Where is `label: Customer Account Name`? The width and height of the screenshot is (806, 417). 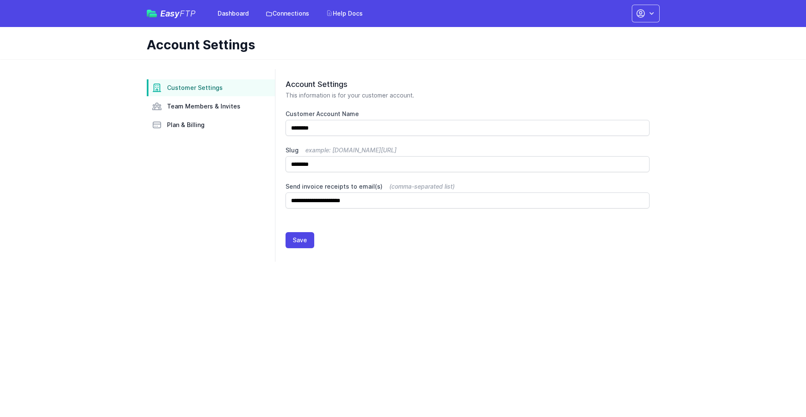 label: Customer Account Name is located at coordinates (468, 114).